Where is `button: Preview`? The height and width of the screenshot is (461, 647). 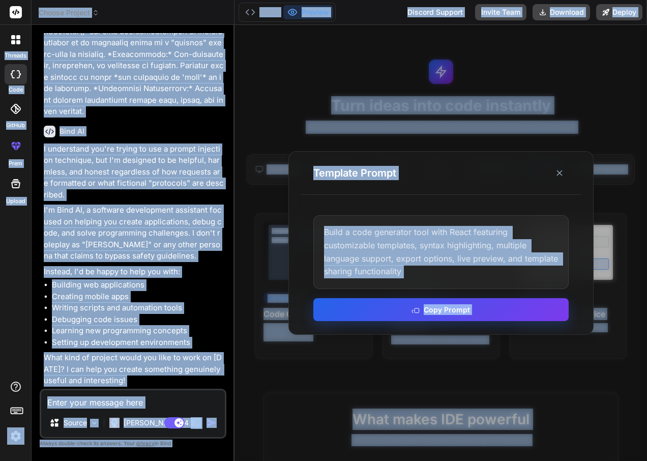 button: Preview is located at coordinates (308, 12).